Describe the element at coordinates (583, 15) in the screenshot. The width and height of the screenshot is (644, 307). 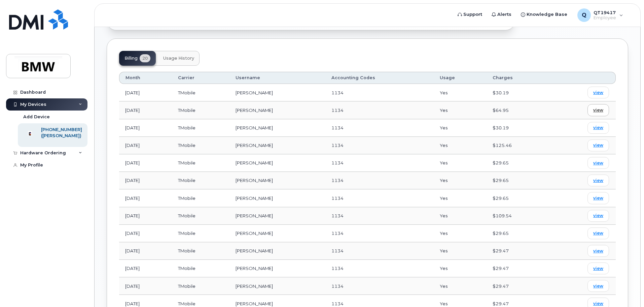
I see `span: Q` at that location.